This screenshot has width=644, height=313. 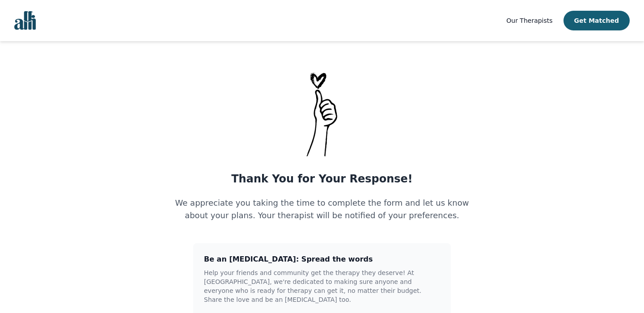 I want to click on a: Our Therapists, so click(x=529, y=21).